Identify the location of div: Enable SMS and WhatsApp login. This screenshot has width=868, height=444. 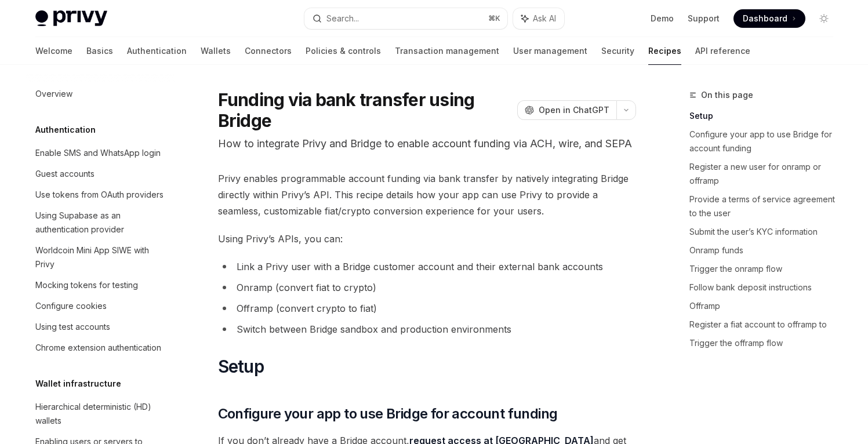
(98, 153).